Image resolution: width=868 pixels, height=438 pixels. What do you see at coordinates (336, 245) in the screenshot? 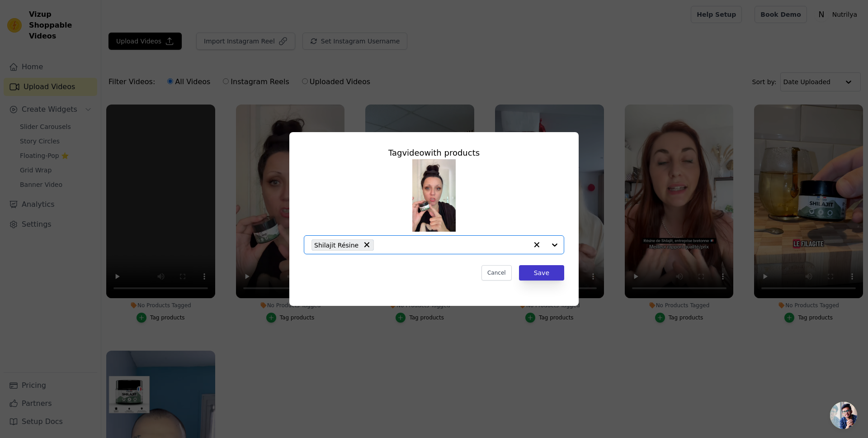
I see `span: Shilajit Résine` at bounding box center [336, 245].